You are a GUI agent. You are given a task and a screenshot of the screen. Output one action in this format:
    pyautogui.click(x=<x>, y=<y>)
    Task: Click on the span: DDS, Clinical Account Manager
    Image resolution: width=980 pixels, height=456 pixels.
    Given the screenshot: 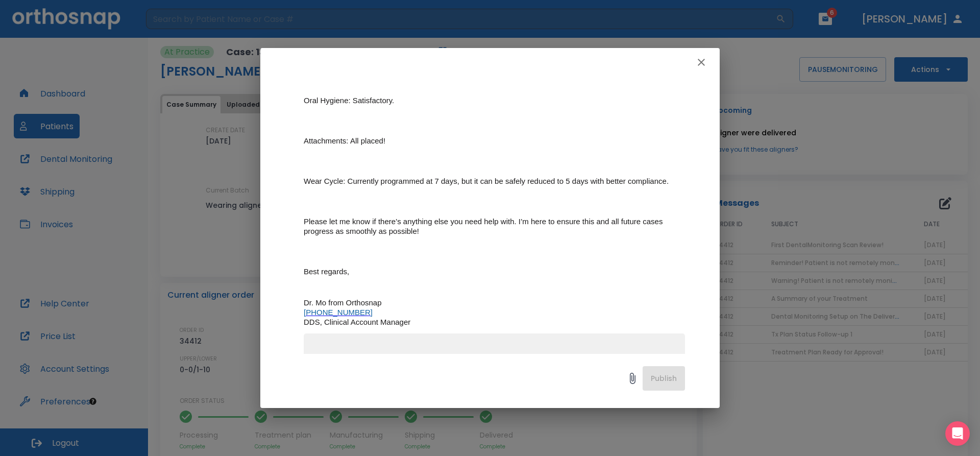 What is the action you would take?
    pyautogui.click(x=357, y=322)
    